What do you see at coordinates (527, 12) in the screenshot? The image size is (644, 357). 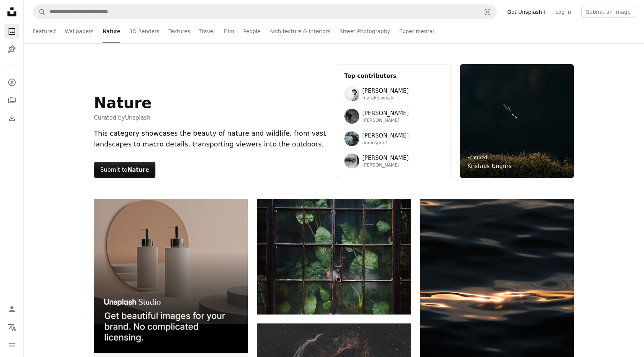 I see `a: Get Unsplash+` at bounding box center [527, 12].